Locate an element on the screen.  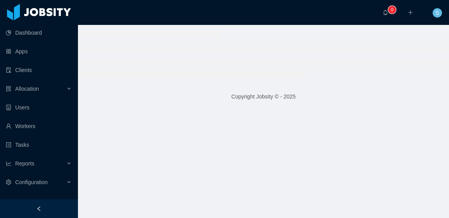
sup: 0 is located at coordinates (392, 10).